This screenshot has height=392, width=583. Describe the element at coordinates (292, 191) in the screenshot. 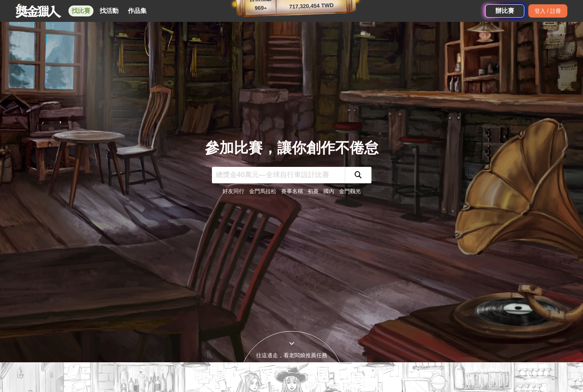

I see `a: 賽事名稱` at that location.